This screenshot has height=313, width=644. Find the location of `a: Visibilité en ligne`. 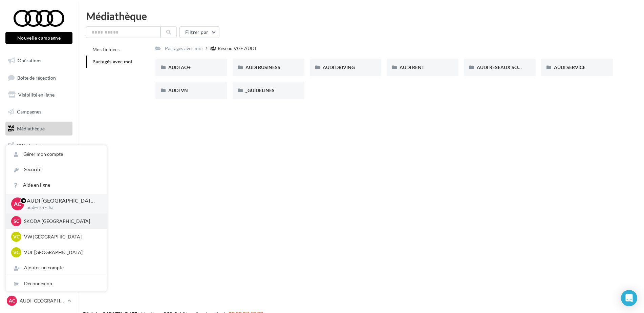

a: Visibilité en ligne is located at coordinates (39, 95).